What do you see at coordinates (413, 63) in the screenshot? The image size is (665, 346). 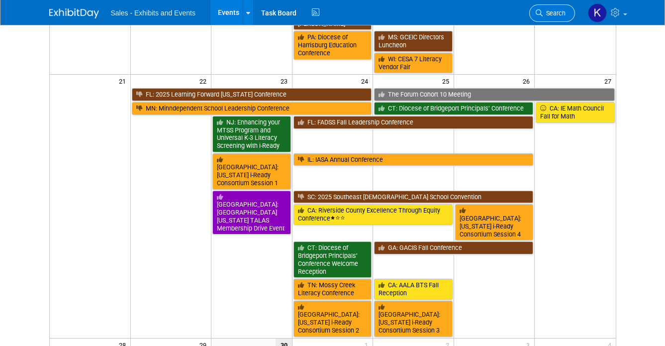 I see `a: WI: CESA 7 Literacy Vendor Fair` at bounding box center [413, 63].